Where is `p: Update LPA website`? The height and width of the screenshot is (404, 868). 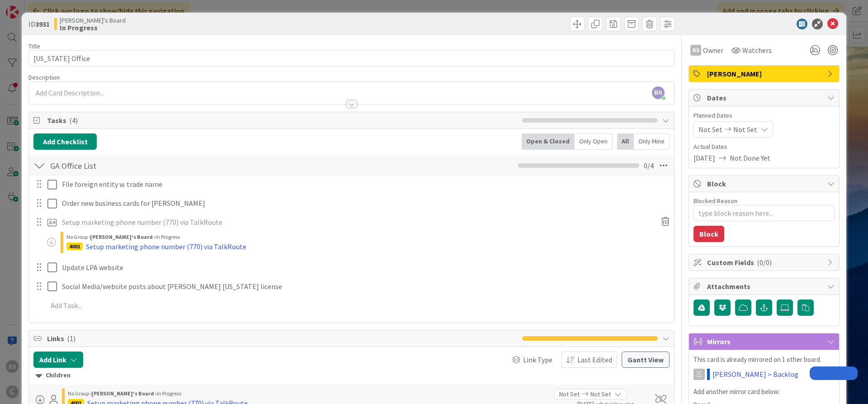 p: Update LPA website is located at coordinates (365, 267).